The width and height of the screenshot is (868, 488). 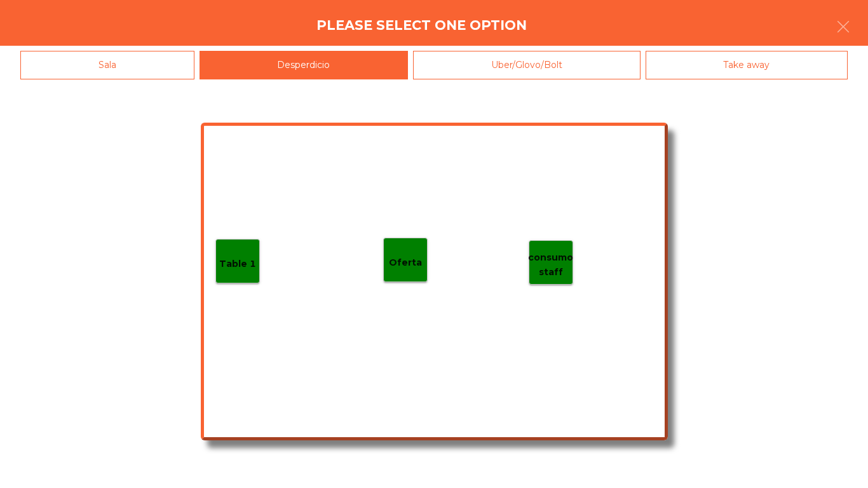 What do you see at coordinates (238, 263) in the screenshot?
I see `p: Table 1` at bounding box center [238, 263].